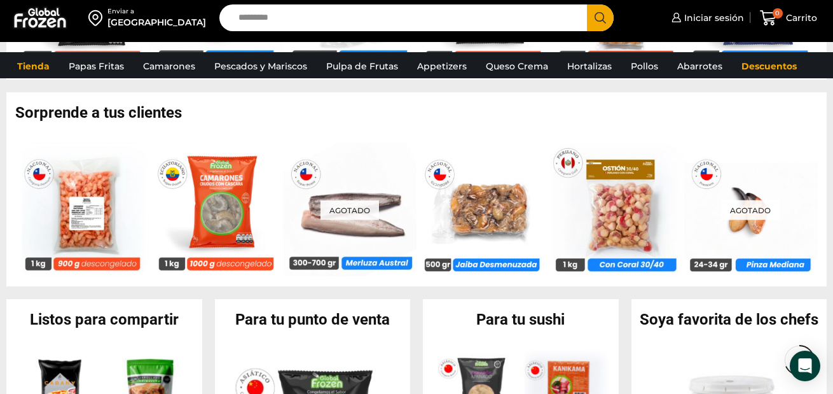 This screenshot has height=394, width=833. Describe the element at coordinates (712, 18) in the screenshot. I see `span: Iniciar sesión` at that location.